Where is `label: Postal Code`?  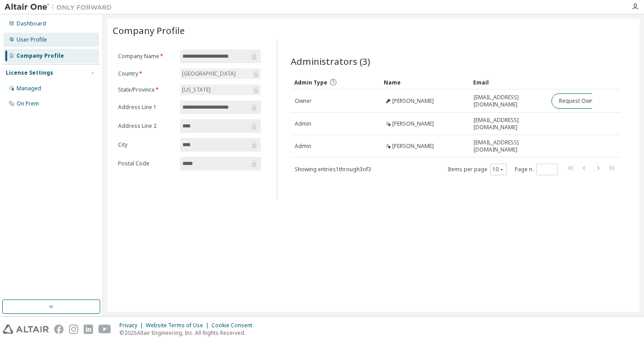 label: Postal Code is located at coordinates (146, 164).